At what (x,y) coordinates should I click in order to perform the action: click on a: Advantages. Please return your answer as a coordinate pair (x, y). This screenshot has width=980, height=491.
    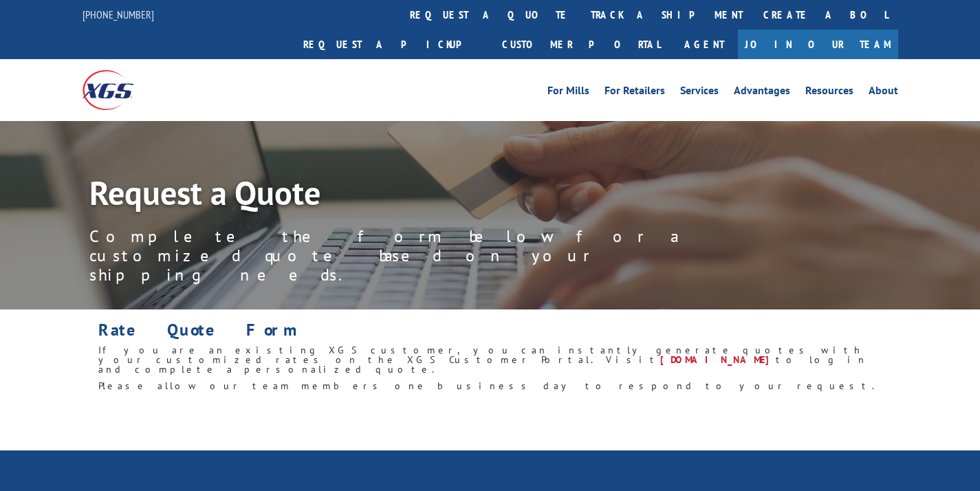
    Looking at the image, I should click on (762, 93).